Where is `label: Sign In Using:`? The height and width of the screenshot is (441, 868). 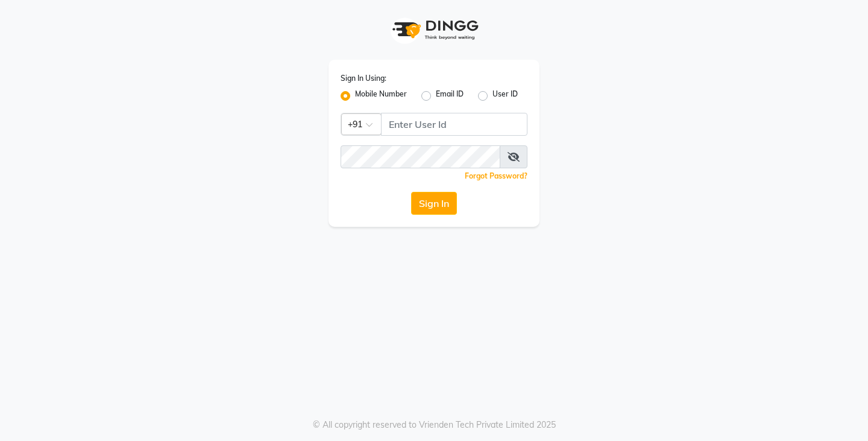 label: Sign In Using: is located at coordinates (364, 78).